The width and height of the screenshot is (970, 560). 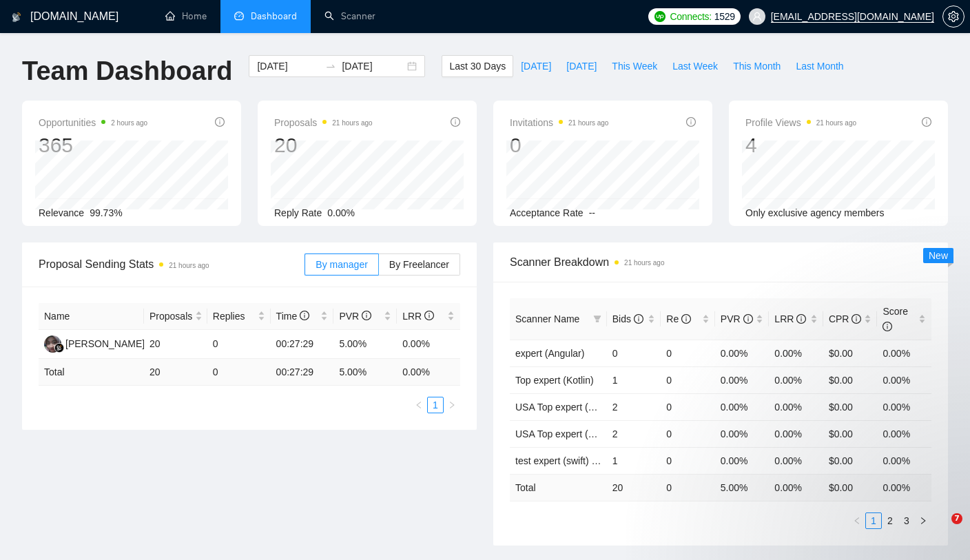 I want to click on span: Last Week, so click(x=695, y=66).